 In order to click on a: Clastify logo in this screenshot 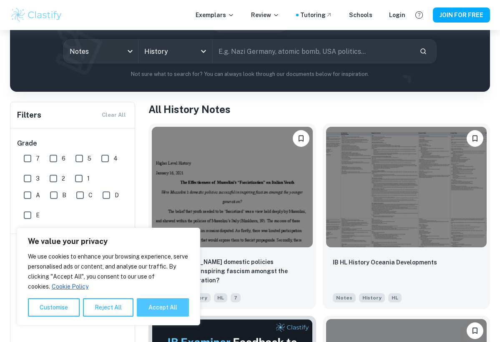, I will do `click(36, 15)`.